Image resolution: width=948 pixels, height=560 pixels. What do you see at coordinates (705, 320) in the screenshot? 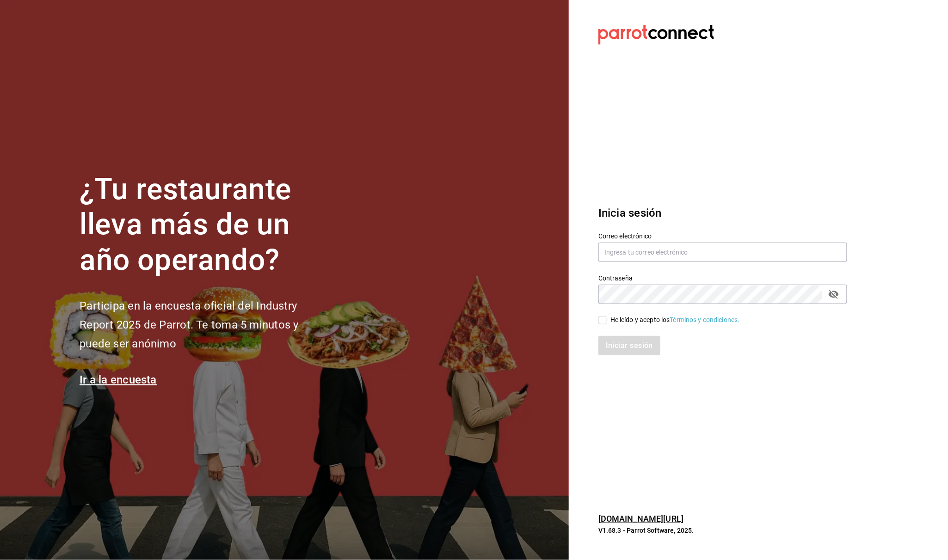
I see `a: Términos y condiciones.` at bounding box center [705, 320].